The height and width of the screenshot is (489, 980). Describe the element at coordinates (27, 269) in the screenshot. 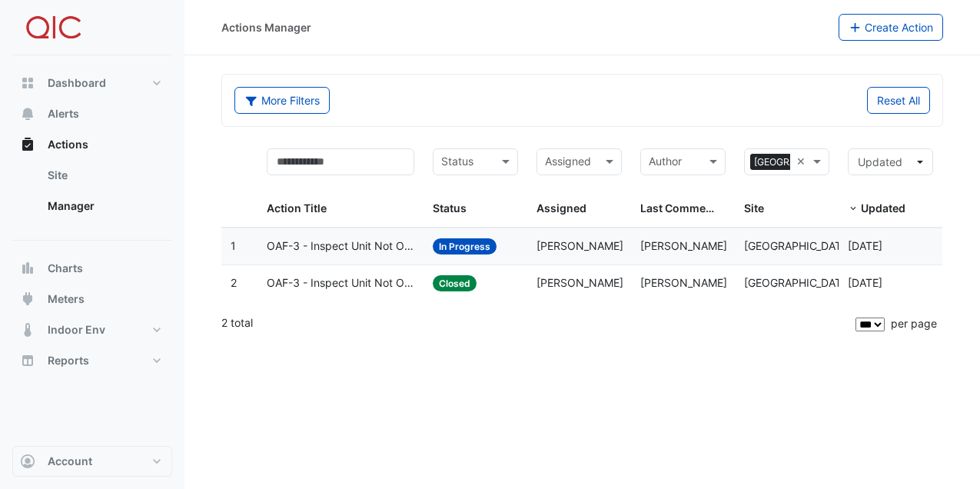

I see `app-icon: Charts` at that location.